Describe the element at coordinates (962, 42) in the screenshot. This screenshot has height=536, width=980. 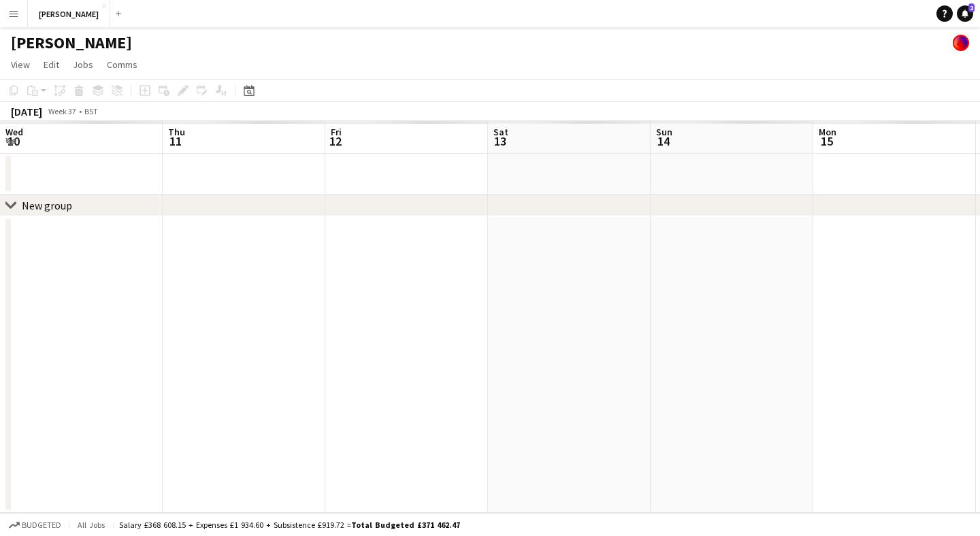
I see `app-user-avatar: Tobin James` at that location.